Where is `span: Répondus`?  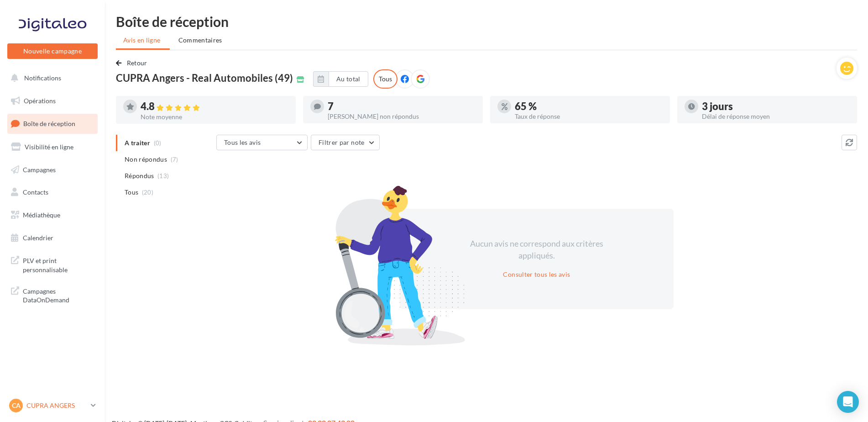
span: Répondus is located at coordinates (139, 176).